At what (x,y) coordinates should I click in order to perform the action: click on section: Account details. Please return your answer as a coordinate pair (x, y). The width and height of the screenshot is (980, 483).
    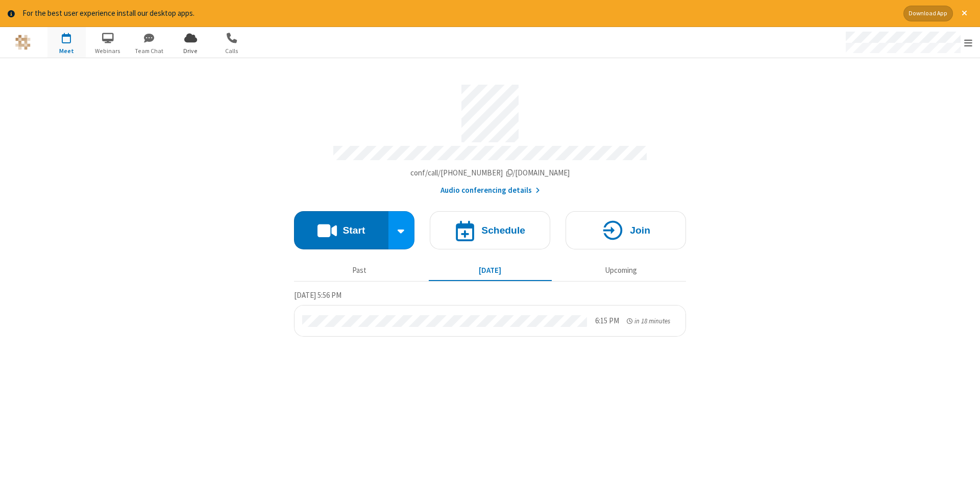
    Looking at the image, I should click on (490, 137).